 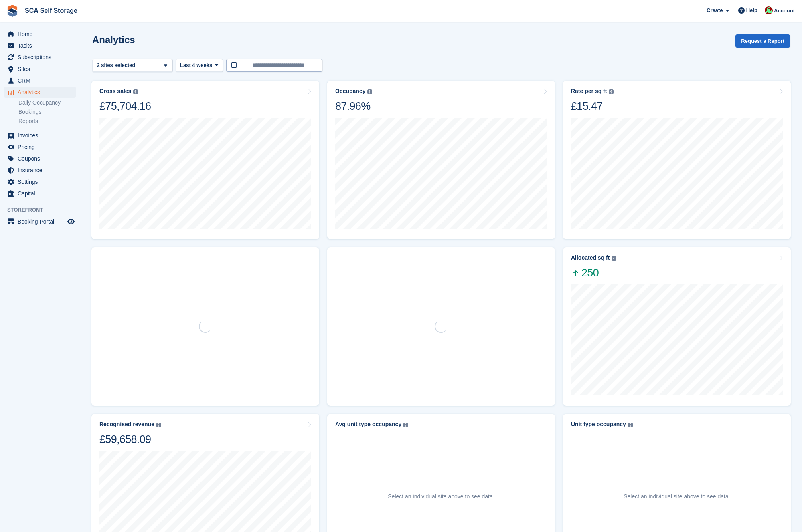 I want to click on div: £75,704.16, so click(x=125, y=106).